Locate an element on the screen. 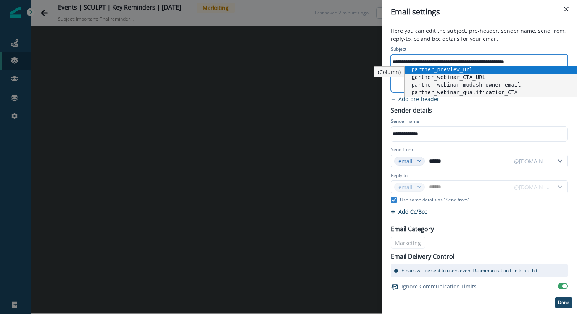 This screenshot has width=577, height=314. div: (Column) is located at coordinates (389, 72).